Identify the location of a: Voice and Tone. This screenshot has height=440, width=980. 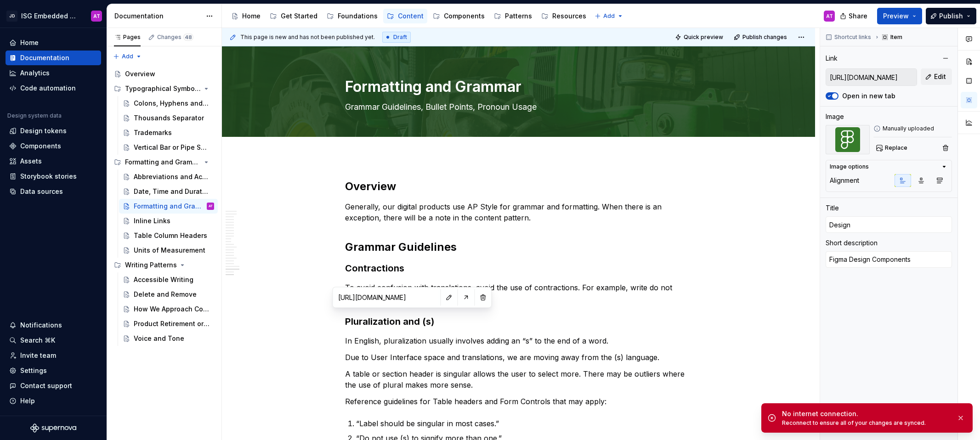
(168, 338).